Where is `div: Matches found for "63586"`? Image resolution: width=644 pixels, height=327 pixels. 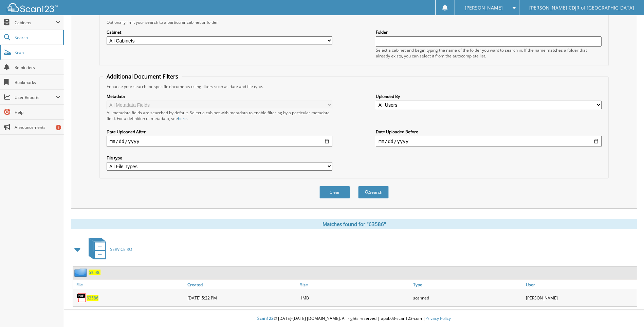
div: Matches found for "63586" is located at coordinates (354, 224).